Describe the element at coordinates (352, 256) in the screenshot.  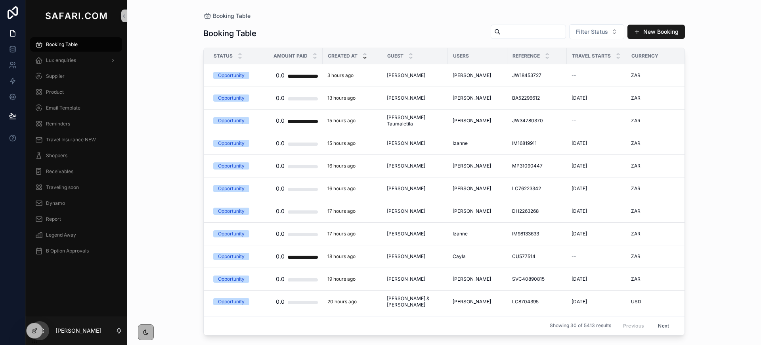
I see `a: 18 hours ago` at that location.